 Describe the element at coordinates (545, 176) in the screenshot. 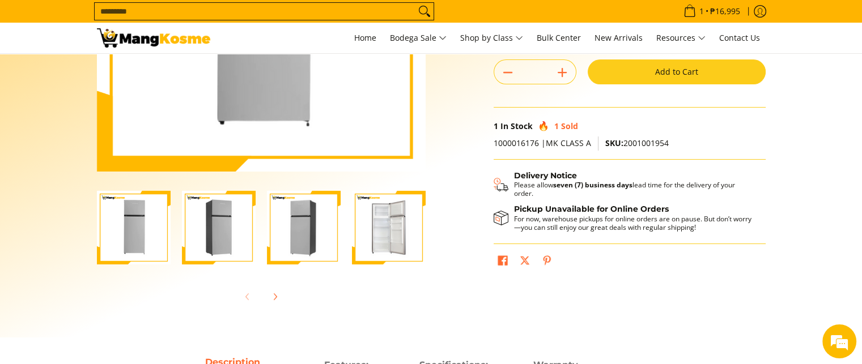

I see `strong: Delivery Notice` at that location.